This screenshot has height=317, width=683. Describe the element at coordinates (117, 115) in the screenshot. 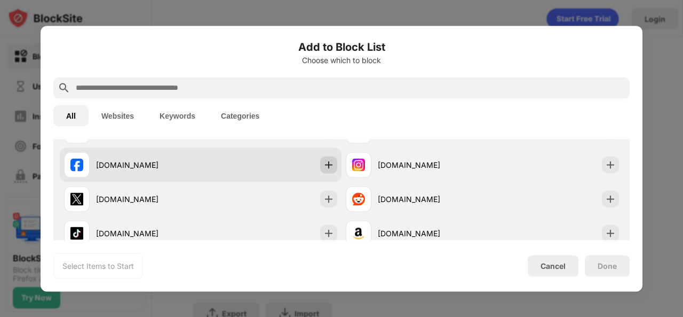

I see `button: Websites` at that location.